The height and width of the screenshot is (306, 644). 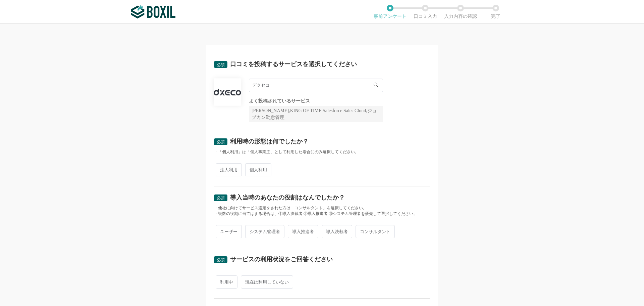 I want to click on div: 導入当時のあなたの役割はなんでしたか？, so click(x=288, y=197).